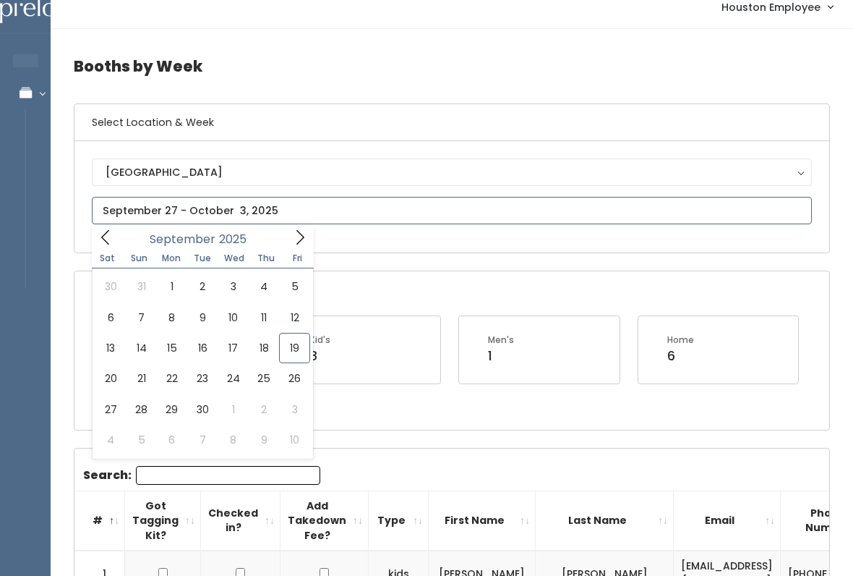 This screenshot has width=853, height=576. What do you see at coordinates (182, 239) in the screenshot?
I see `span: September` at bounding box center [182, 239].